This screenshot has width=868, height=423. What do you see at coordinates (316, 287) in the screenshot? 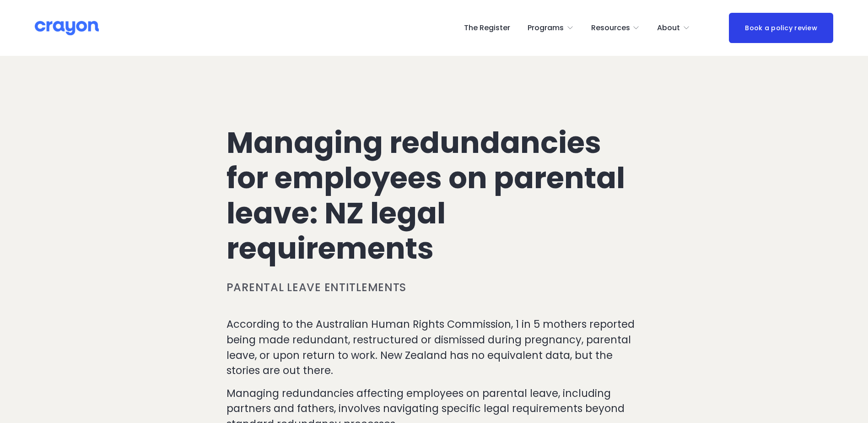
I see `a: Parental leave entitlements` at bounding box center [316, 287].